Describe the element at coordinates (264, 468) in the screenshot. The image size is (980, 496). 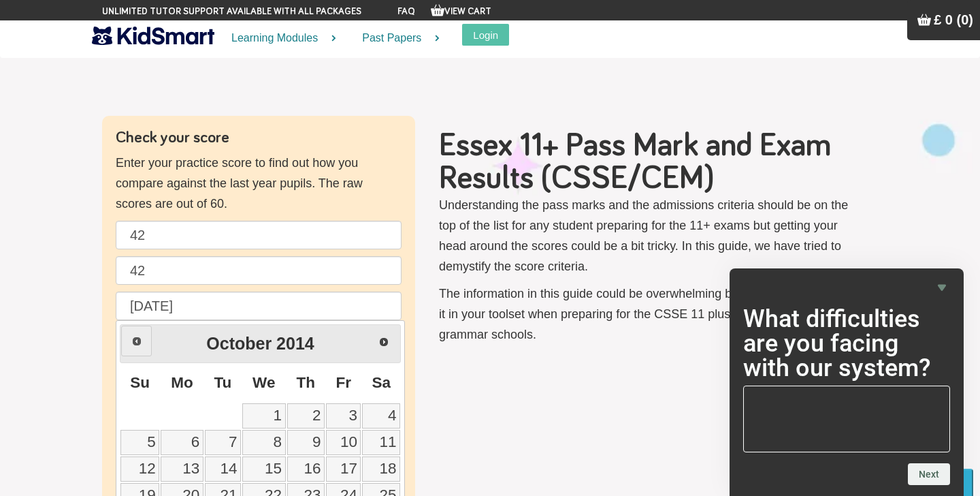
I see `a: 15` at that location.